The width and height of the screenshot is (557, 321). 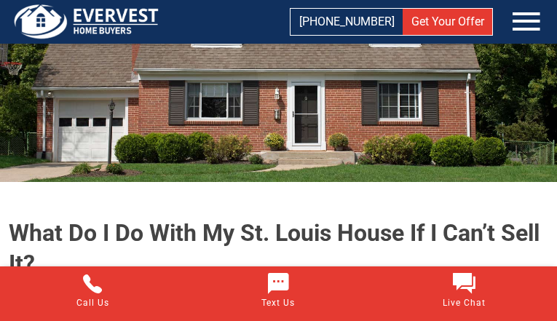 I want to click on h1: What Do I Do With My St. Louis House If I Can’t Sell It?, so click(x=278, y=248).